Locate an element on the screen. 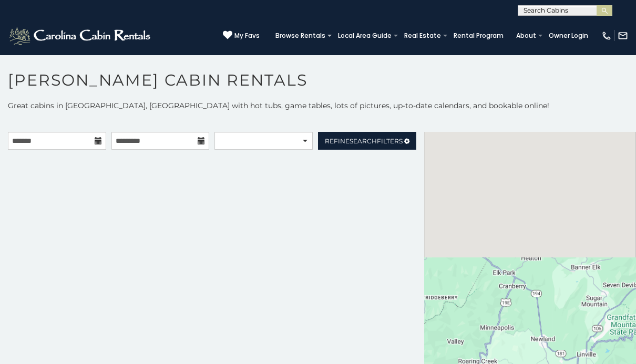 The width and height of the screenshot is (636, 364). img: phone-regular-white.png is located at coordinates (607, 36).